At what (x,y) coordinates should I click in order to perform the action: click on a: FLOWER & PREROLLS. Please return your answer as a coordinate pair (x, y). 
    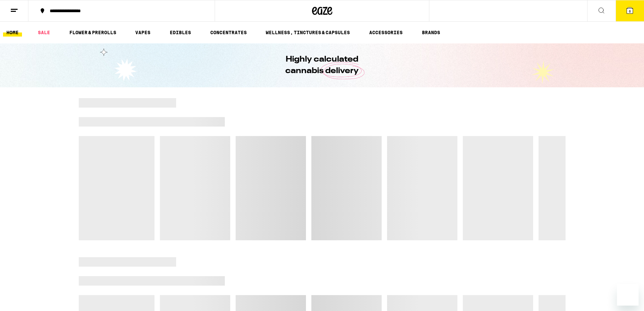
    Looking at the image, I should click on (92, 33).